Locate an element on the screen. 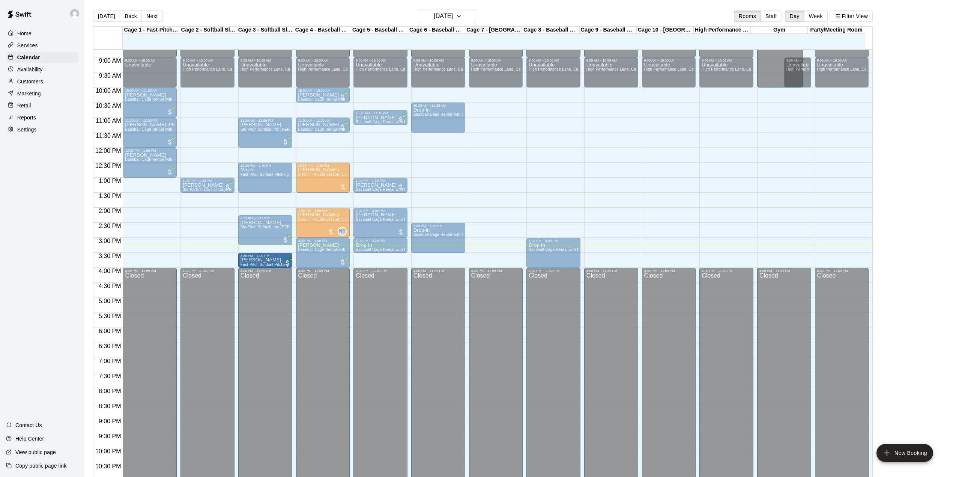  div: Home is located at coordinates (42, 33).